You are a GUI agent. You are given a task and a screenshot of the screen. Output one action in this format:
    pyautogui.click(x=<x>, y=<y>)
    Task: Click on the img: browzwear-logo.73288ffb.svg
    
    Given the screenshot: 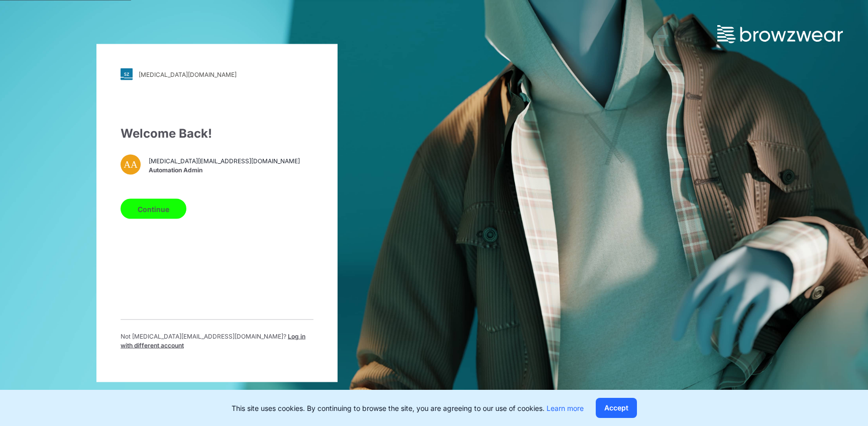 What is the action you would take?
    pyautogui.click(x=780, y=34)
    